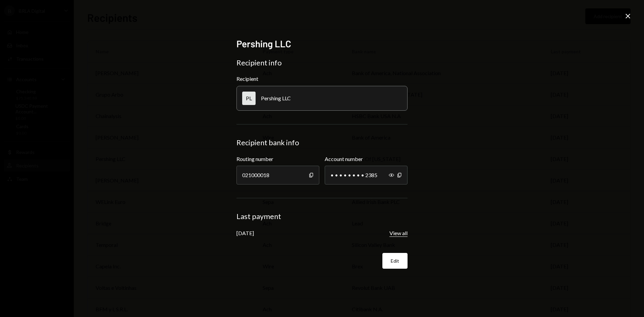 Image resolution: width=644 pixels, height=317 pixels. I want to click on div: Last payment, so click(322, 216).